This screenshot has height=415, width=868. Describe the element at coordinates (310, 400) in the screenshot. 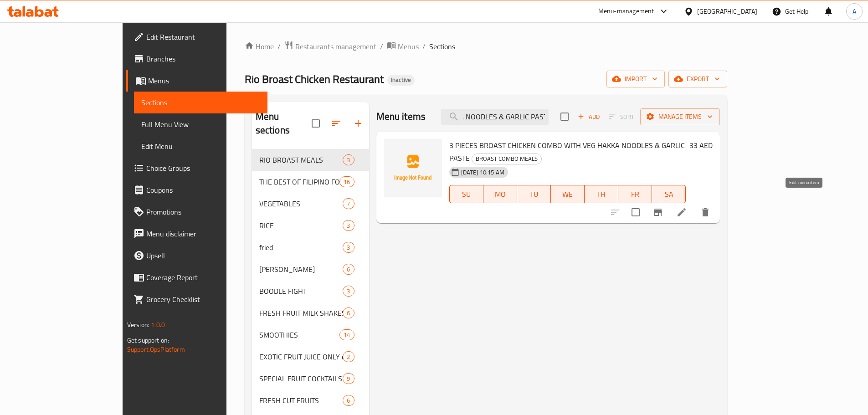

I see `div: FRESH CUT FRUITS6` at that location.